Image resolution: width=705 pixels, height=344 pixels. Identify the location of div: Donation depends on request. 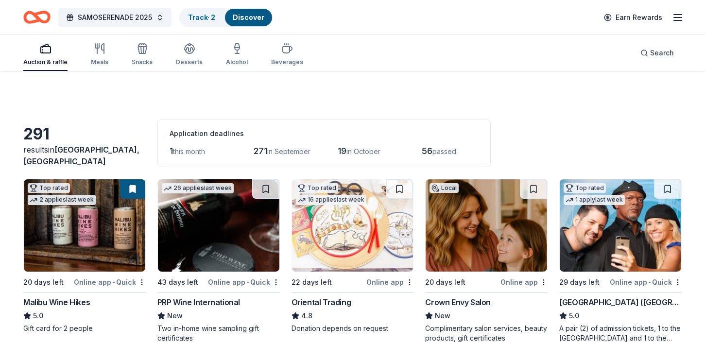
(353, 329).